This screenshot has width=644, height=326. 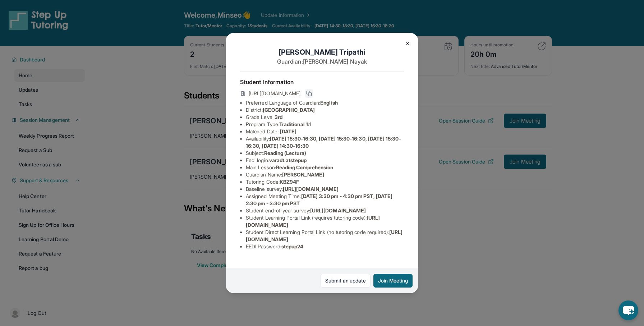 I want to click on li: Eedi login :, so click(x=325, y=160).